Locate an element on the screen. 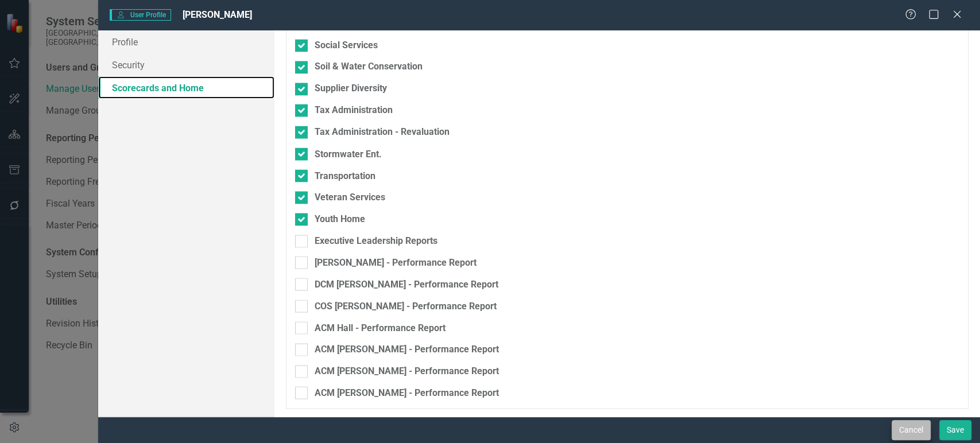 Image resolution: width=980 pixels, height=443 pixels. div: ACM Hall - Performance Report is located at coordinates (380, 328).